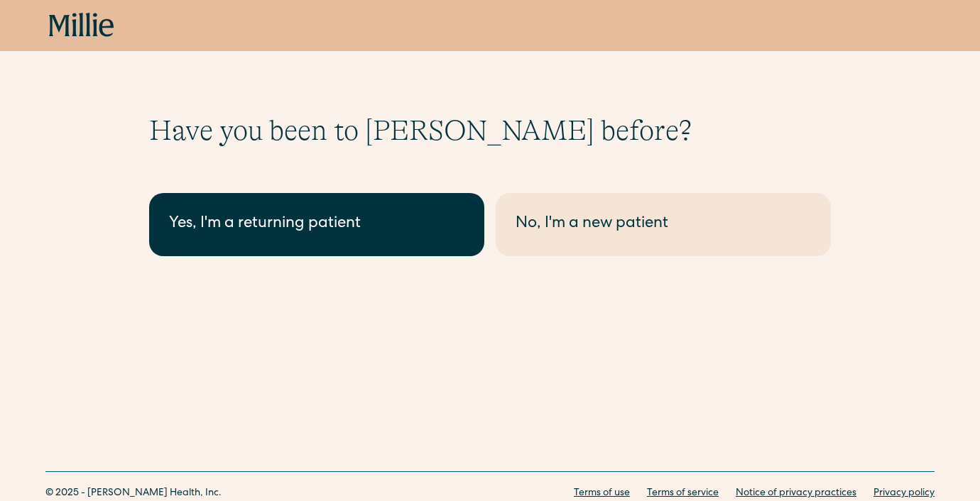  I want to click on a: Yes, I'm a returning patient, so click(317, 224).